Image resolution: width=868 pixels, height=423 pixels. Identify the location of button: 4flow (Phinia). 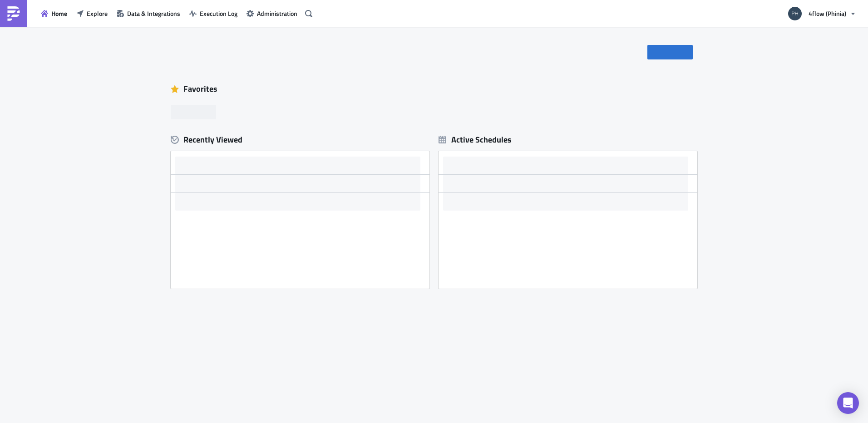
(822, 14).